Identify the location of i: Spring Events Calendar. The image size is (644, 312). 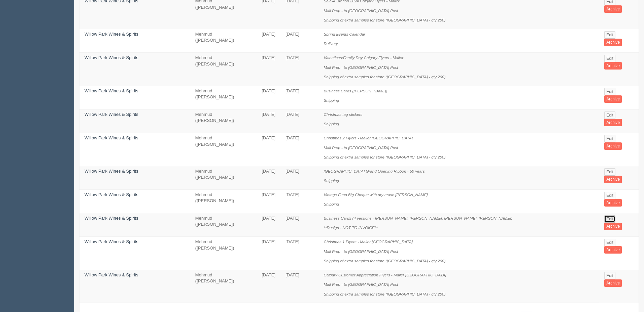
(344, 34).